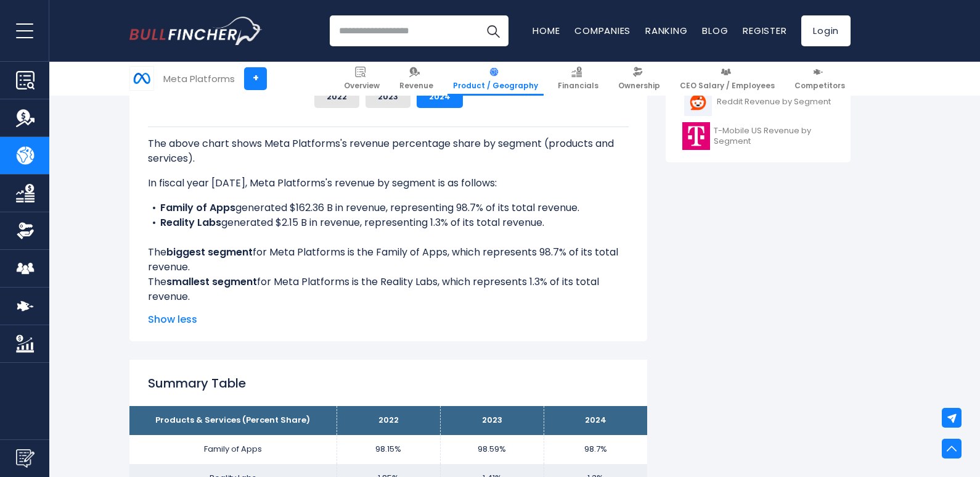 Image resolution: width=980 pixels, height=477 pixels. I want to click on img: TMUS logo, so click(696, 136).